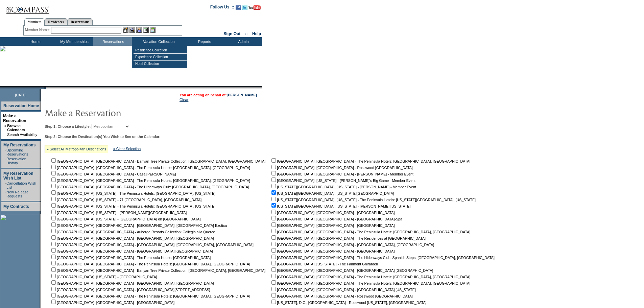 The height and width of the screenshot is (308, 644). Describe the element at coordinates (242, 41) in the screenshot. I see `td: Admin` at that location.